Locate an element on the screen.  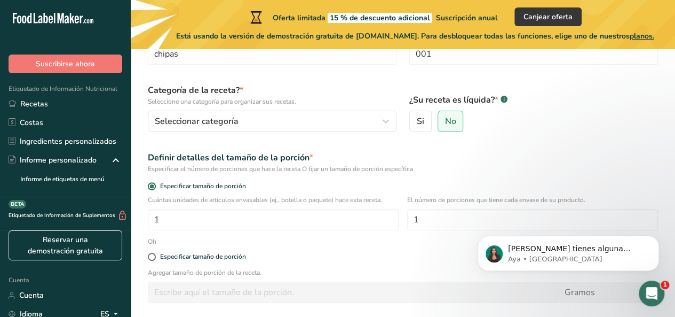
font: Agregar tamaño de porción de la receta. is located at coordinates (204, 272).